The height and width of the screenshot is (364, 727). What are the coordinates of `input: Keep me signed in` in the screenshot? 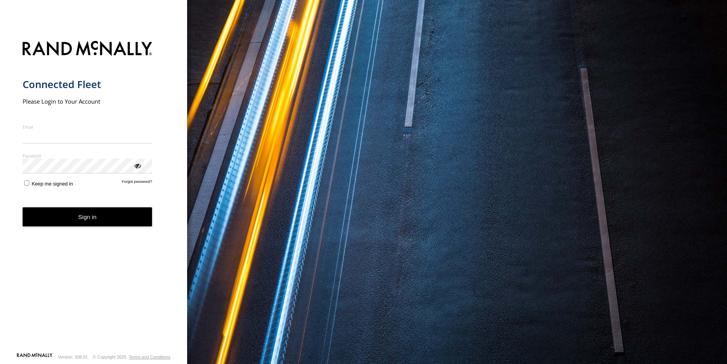 It's located at (26, 183).